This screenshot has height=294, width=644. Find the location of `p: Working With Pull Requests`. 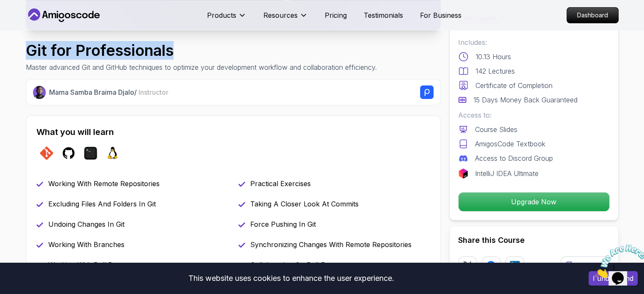

p: Working With Pull Requests is located at coordinates (93, 265).